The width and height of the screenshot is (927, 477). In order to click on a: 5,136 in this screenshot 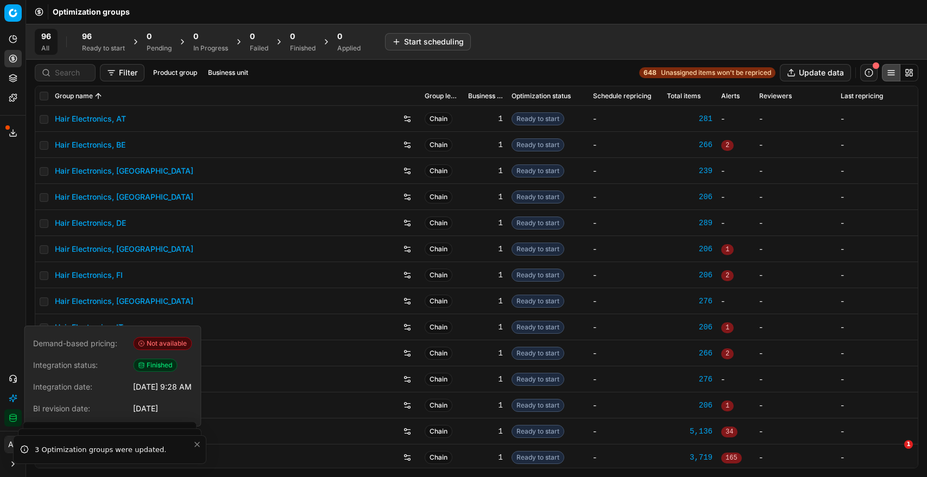, I will do `click(689, 431)`.